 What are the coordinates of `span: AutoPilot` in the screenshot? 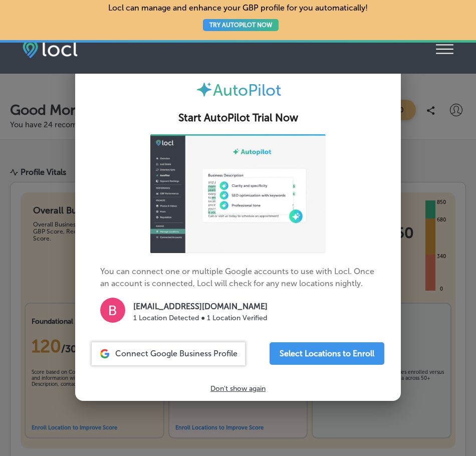 It's located at (247, 90).